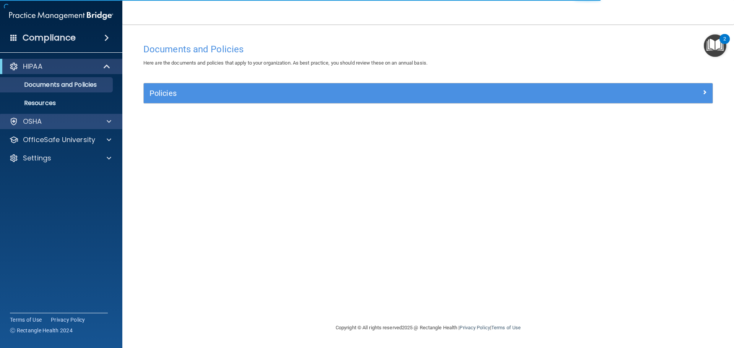 This screenshot has height=348, width=734. Describe the element at coordinates (428, 49) in the screenshot. I see `h4: Documents and Policies` at that location.